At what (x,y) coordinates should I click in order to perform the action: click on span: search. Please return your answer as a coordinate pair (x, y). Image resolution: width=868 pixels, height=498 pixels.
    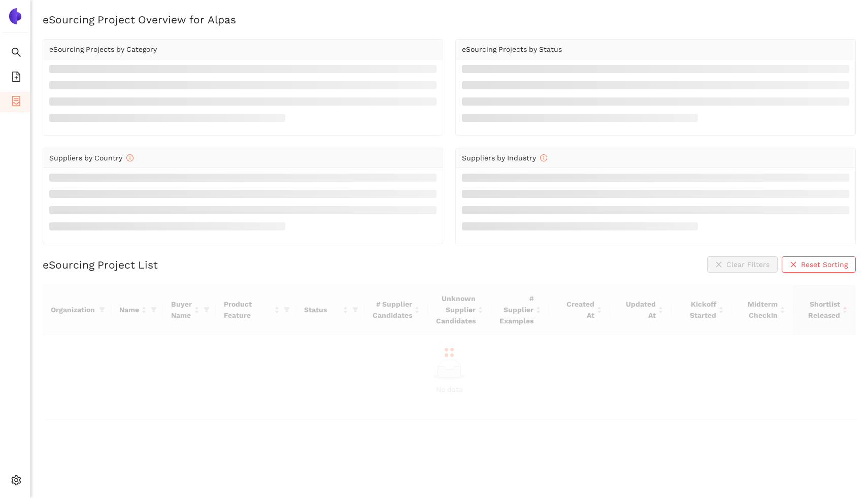
    Looking at the image, I should click on (16, 54).